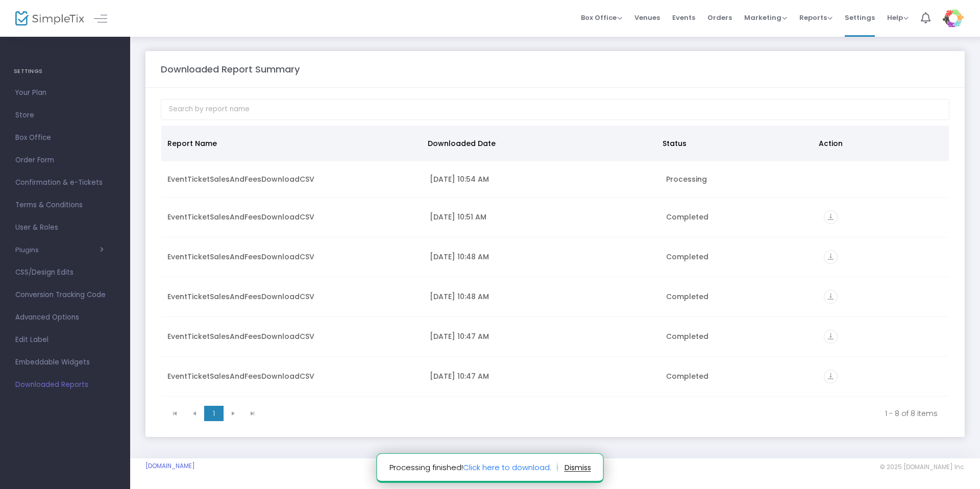 The height and width of the screenshot is (489, 980). Describe the element at coordinates (883, 336) in the screenshot. I see `div: https://go.SimpleTix.com/llefu` at that location.